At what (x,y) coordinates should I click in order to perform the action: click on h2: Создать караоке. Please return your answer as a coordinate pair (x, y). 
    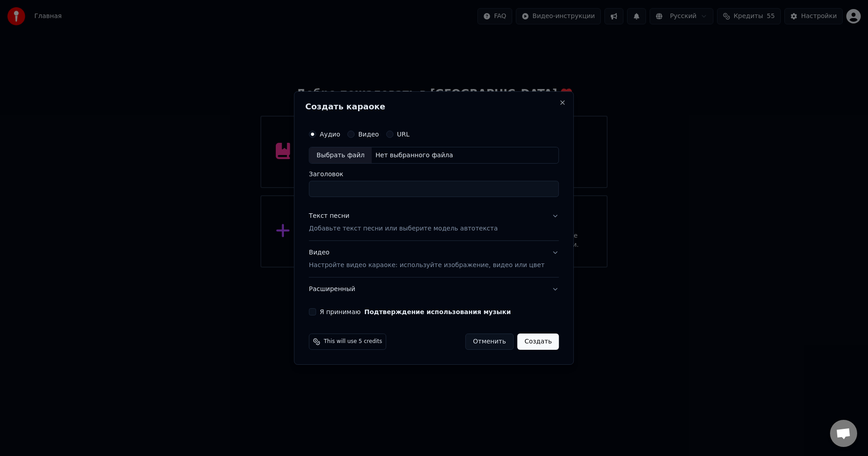
    Looking at the image, I should click on (434, 107).